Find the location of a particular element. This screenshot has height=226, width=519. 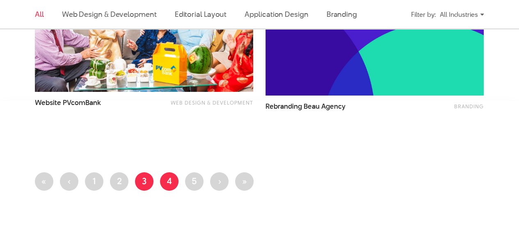

a: Website PVcomBank is located at coordinates (95, 108).